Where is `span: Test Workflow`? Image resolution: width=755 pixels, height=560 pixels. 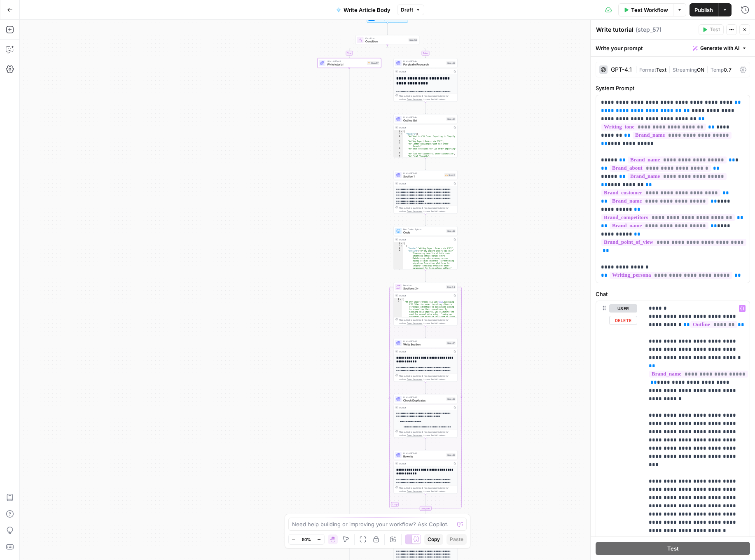 span: Test Workflow is located at coordinates (650, 10).